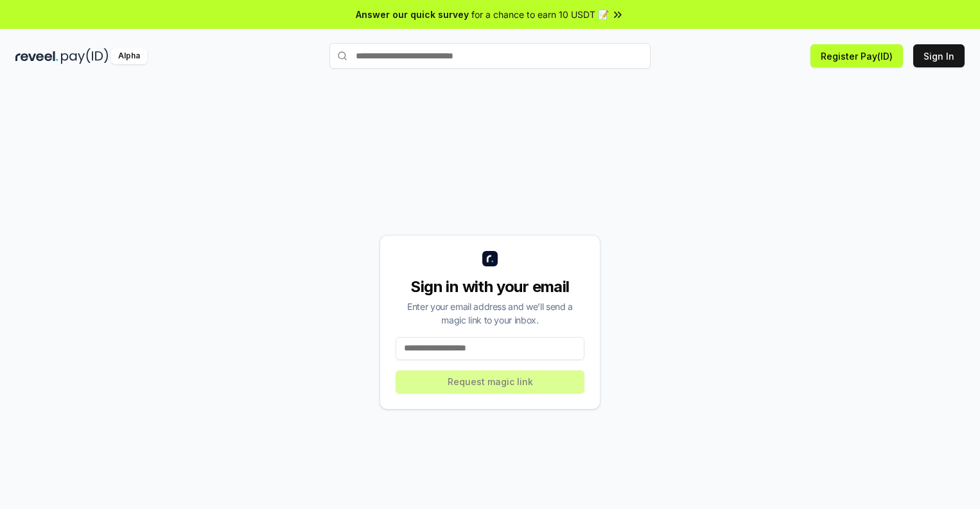  I want to click on button: Sign In, so click(939, 56).